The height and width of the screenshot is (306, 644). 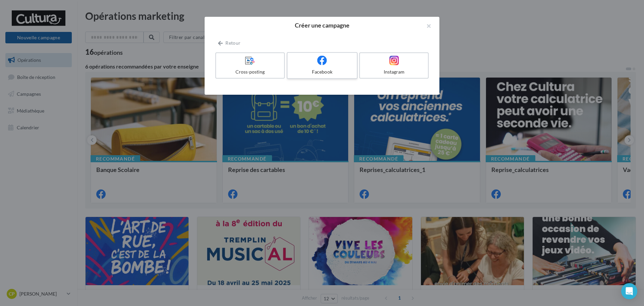 What do you see at coordinates (394, 72) in the screenshot?
I see `div: Instagram` at bounding box center [394, 72].